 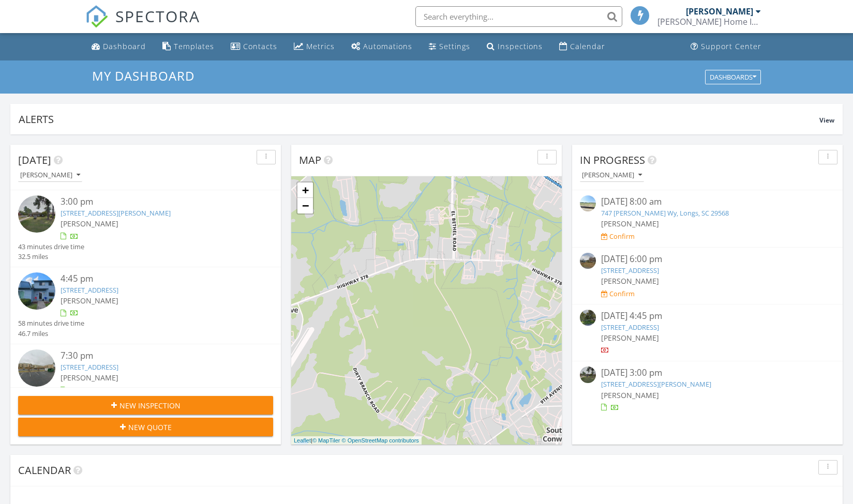 I want to click on a: © MapTiler, so click(x=326, y=441).